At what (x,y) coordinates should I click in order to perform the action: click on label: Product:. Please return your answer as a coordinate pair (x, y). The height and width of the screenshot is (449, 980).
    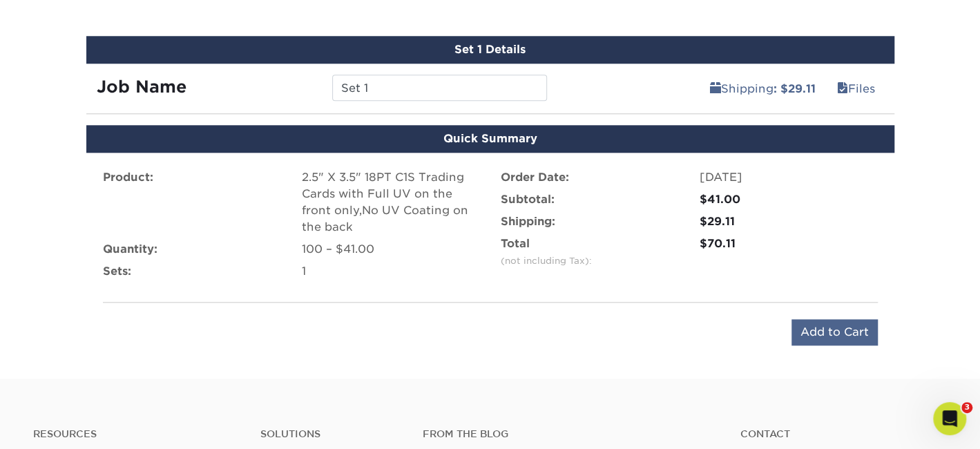
    Looking at the image, I should click on (128, 177).